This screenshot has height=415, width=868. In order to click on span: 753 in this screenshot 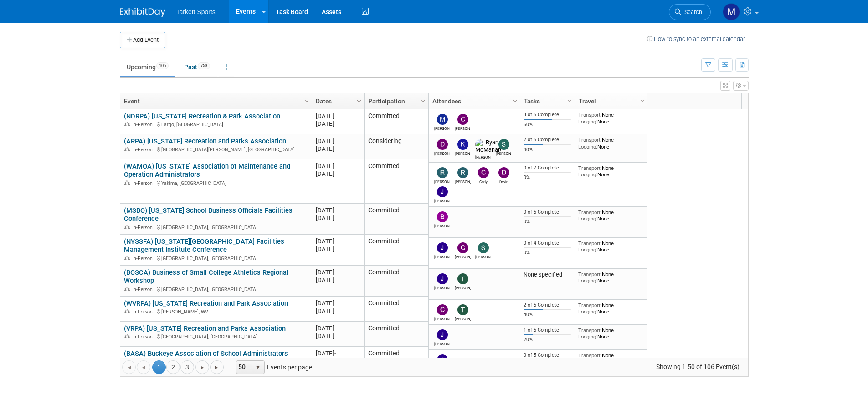, I will do `click(204, 66)`.